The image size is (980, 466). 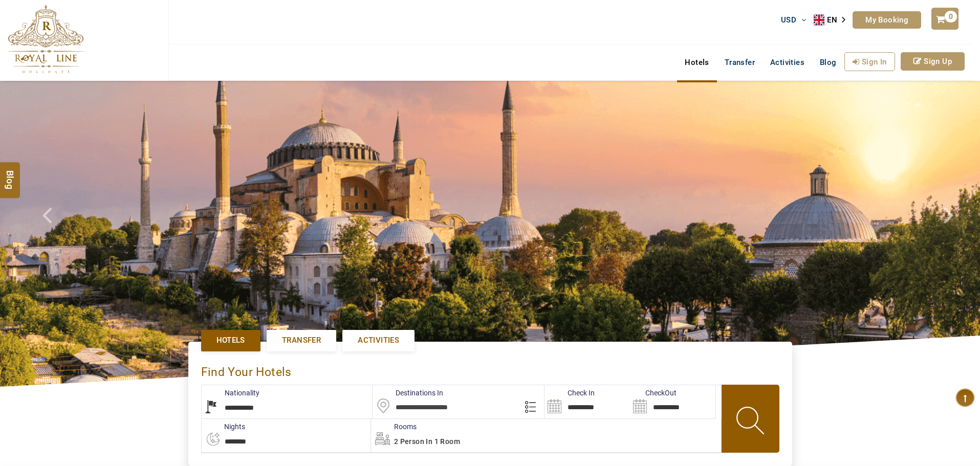 I want to click on a: Sign In, so click(x=869, y=61).